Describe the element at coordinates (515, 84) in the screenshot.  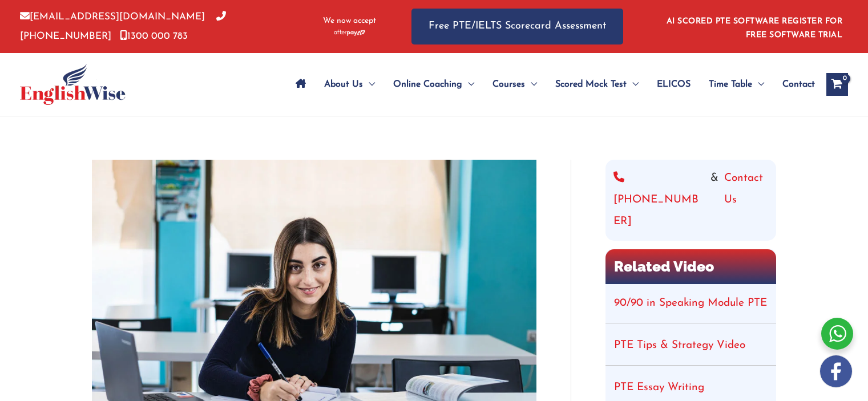
I see `a: CoursesMenu Toggle` at that location.